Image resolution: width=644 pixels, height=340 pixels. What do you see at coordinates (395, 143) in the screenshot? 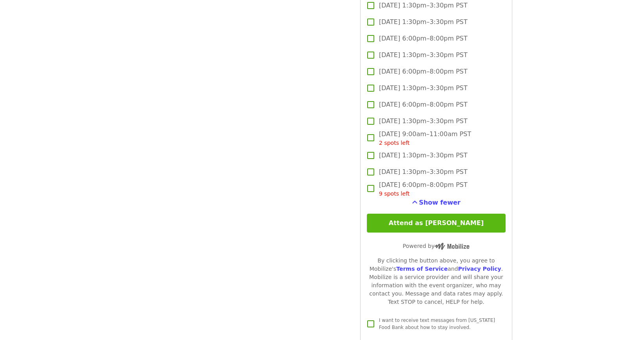
I see `span: 2 spots left` at bounding box center [395, 143].